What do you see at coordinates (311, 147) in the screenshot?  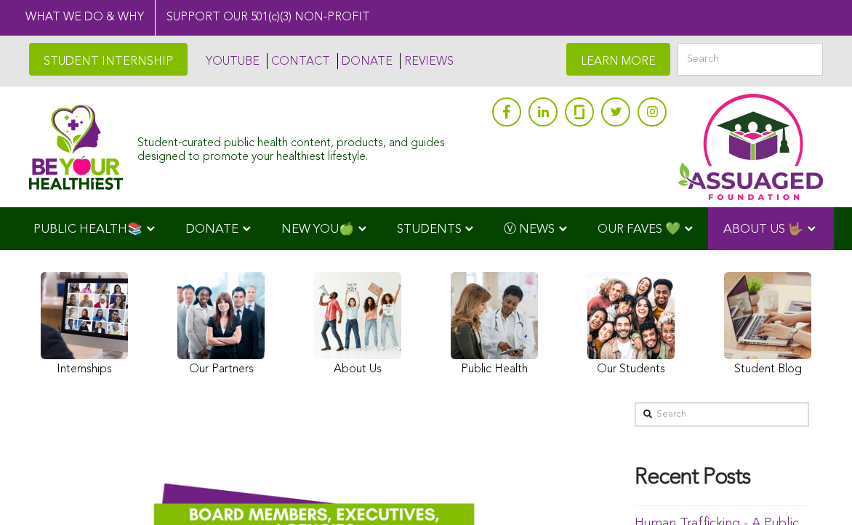 I see `div: Student-curated public health content, products, and guides designed to promote your healthiest l...` at bounding box center [311, 147].